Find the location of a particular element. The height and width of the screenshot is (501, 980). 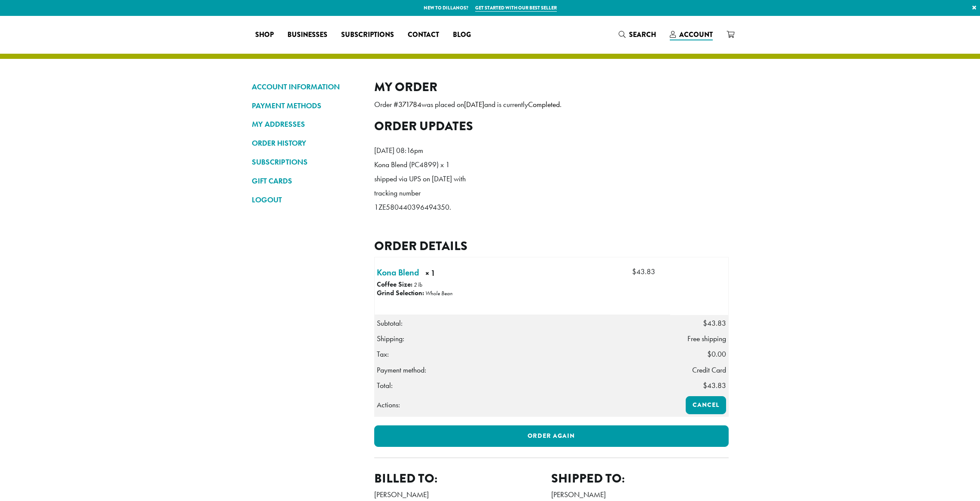

a: Kona Blend is located at coordinates (398, 272).